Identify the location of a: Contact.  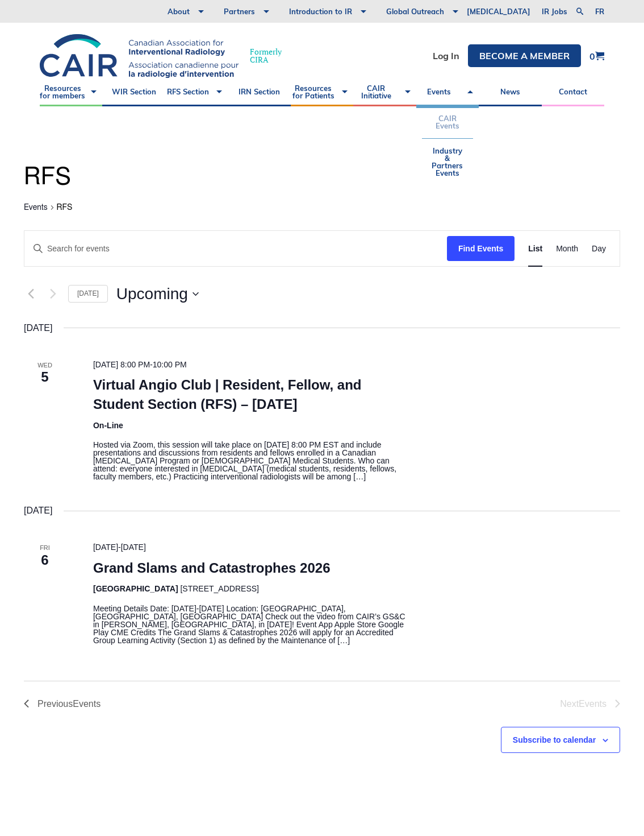
(574, 92).